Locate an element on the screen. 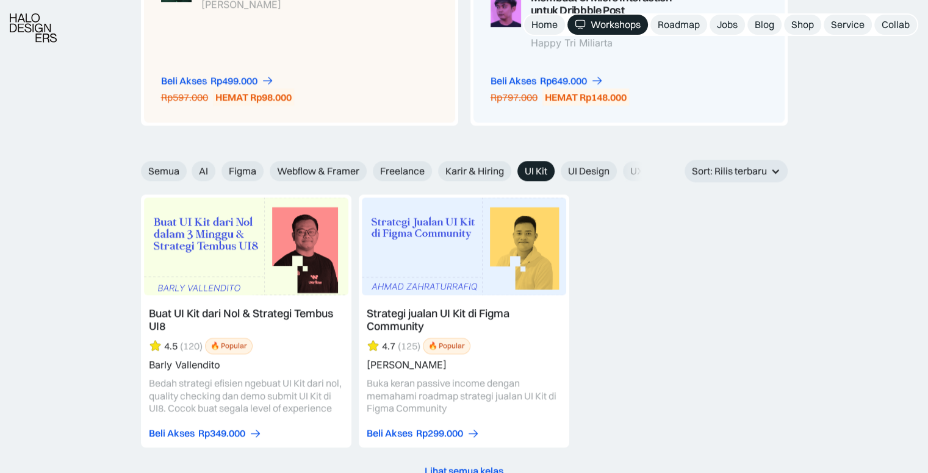 The width and height of the screenshot is (928, 473). div: Service is located at coordinates (847, 24).